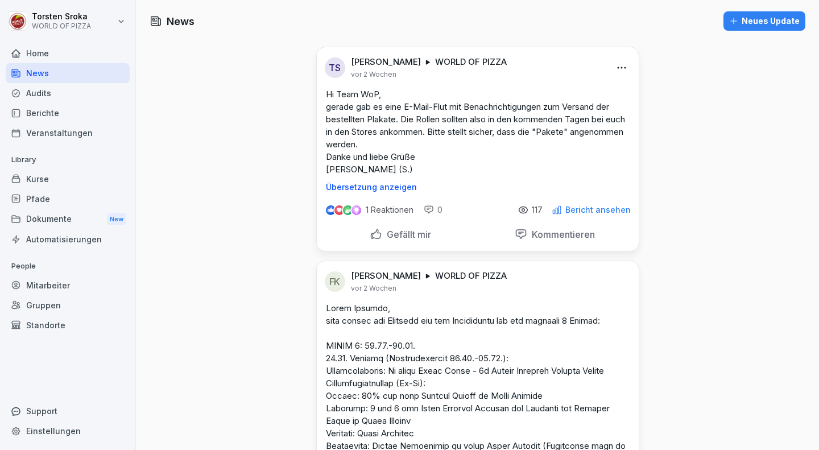  Describe the element at coordinates (356, 210) in the screenshot. I see `img: inspiring` at that location.